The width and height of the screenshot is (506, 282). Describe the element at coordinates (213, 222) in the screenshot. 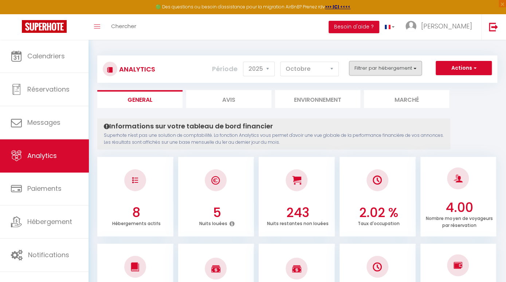

I see `p: Nuits louées` at that location.